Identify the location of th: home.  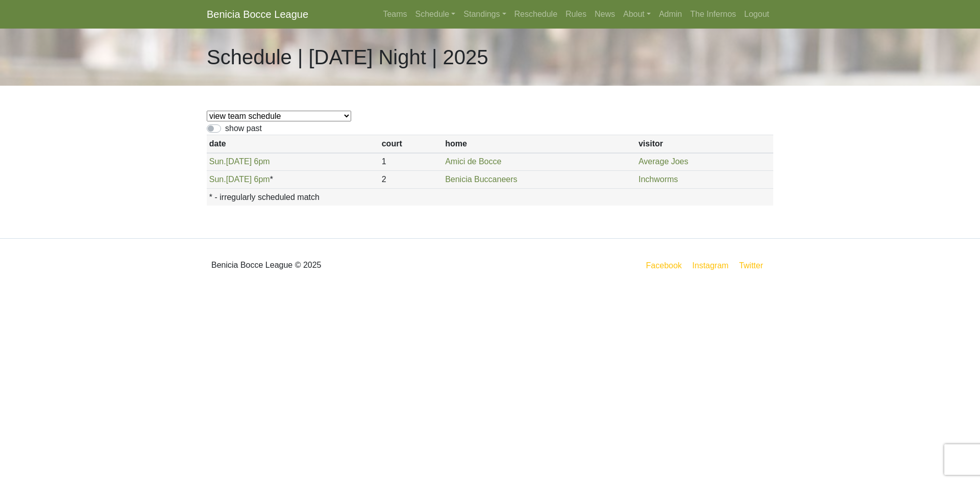
(539, 144).